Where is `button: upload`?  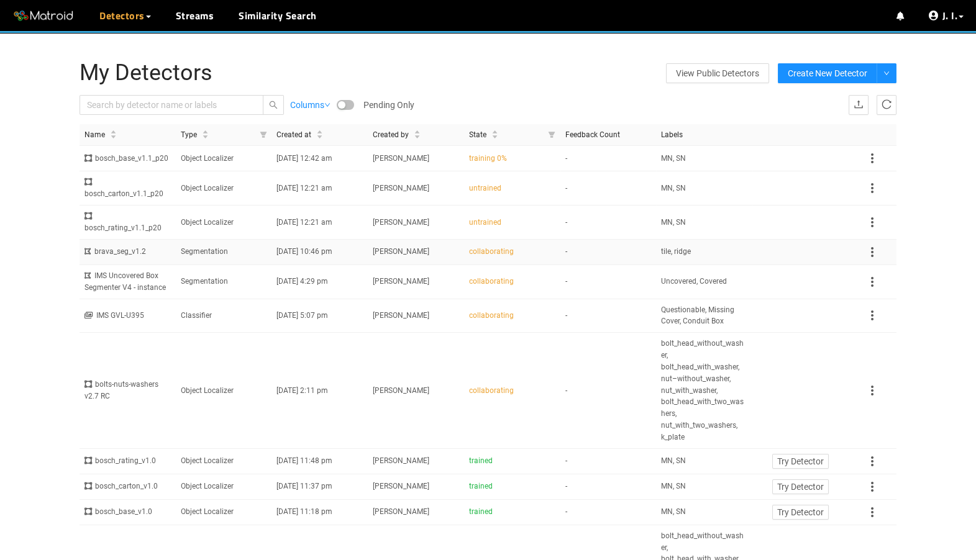 button: upload is located at coordinates (858, 104).